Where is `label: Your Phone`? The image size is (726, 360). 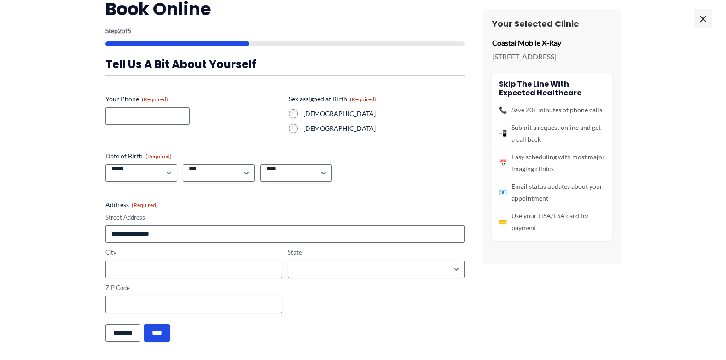
label: Your Phone is located at coordinates (193, 99).